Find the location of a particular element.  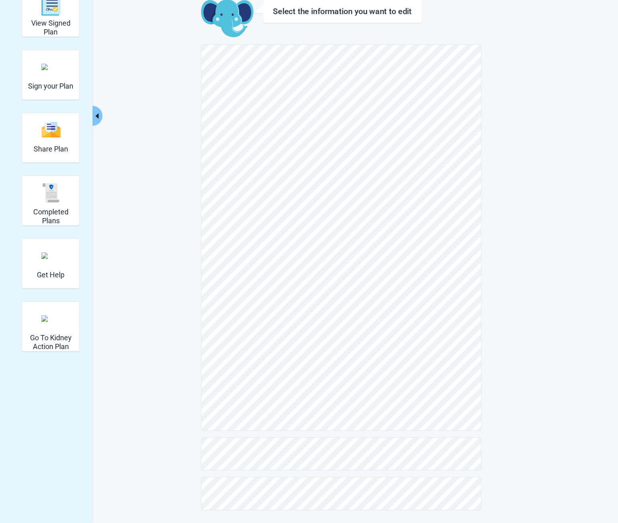

h2: View Signed Plan is located at coordinates (50, 27).